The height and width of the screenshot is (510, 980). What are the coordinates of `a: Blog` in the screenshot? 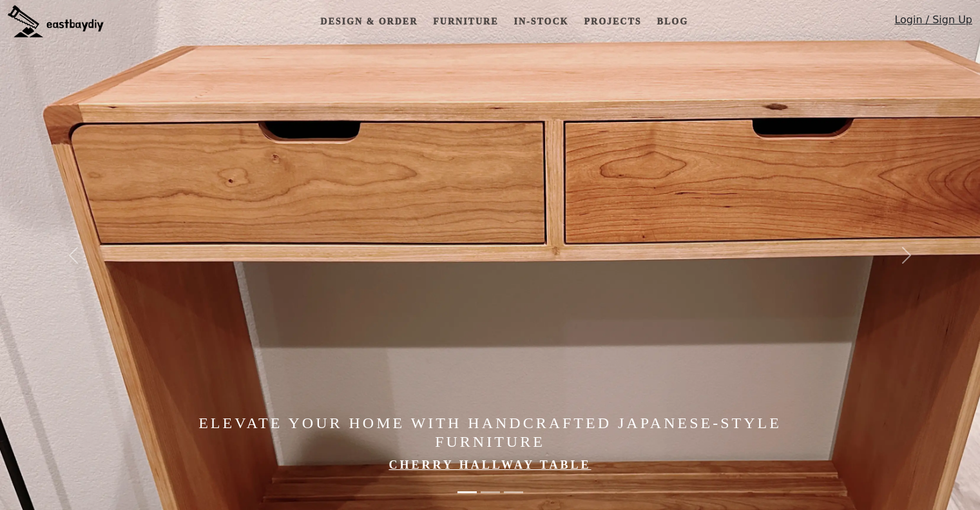 It's located at (673, 21).